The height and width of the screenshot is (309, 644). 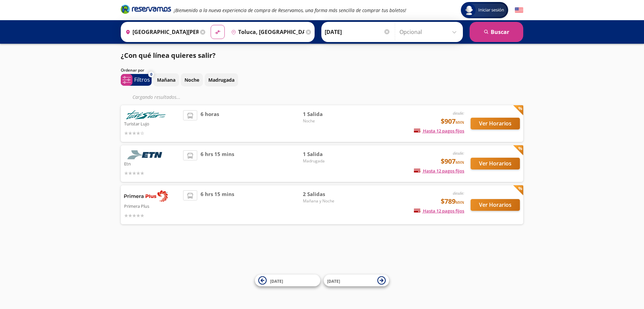 I want to click on button: Madrugada, so click(x=221, y=79).